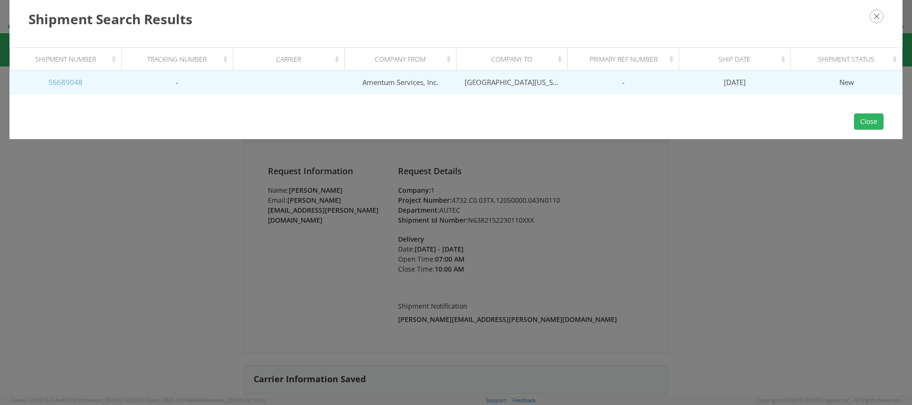 The image size is (912, 405). Describe the element at coordinates (291, 59) in the screenshot. I see `div: Carrier` at that location.